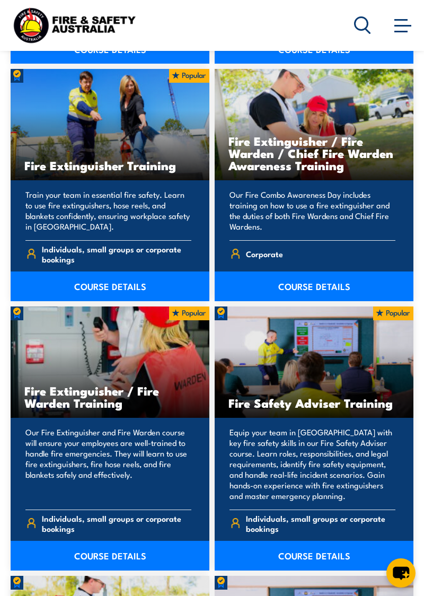 This screenshot has height=596, width=424. Describe the element at coordinates (110, 396) in the screenshot. I see `h3: Fire Extinguisher / Fire Warden Training` at that location.